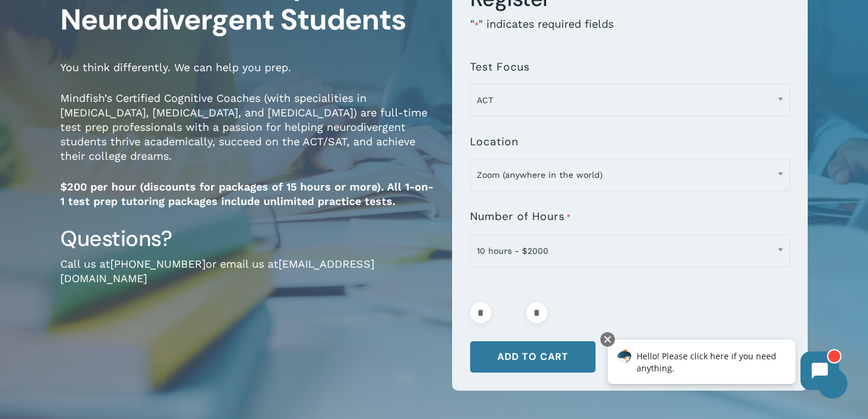 Image resolution: width=868 pixels, height=419 pixels. What do you see at coordinates (111, 32) in the screenshot?
I see `span: Hello! Please click here if you need anything.` at bounding box center [111, 32].